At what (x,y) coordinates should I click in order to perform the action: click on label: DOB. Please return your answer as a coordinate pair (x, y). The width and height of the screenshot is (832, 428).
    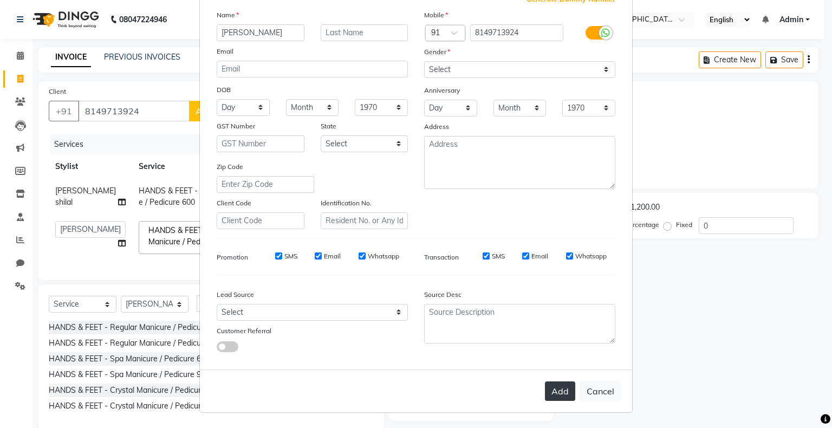
    Looking at the image, I should click on (224, 90).